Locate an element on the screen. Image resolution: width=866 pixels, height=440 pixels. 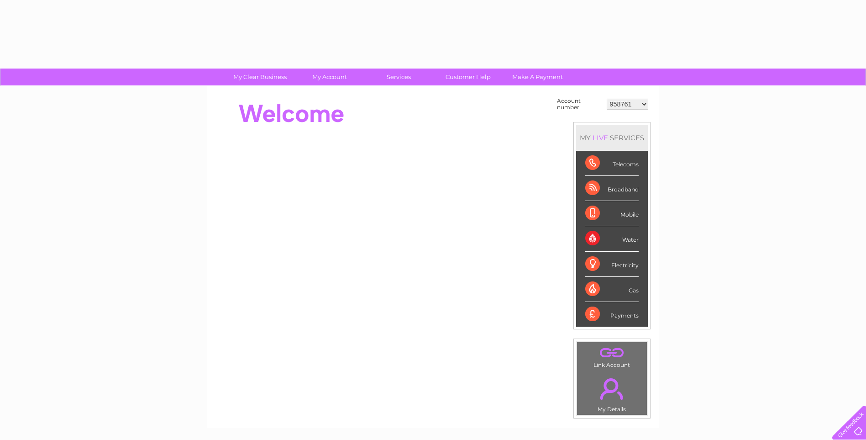
div: Broadband is located at coordinates (612, 188).